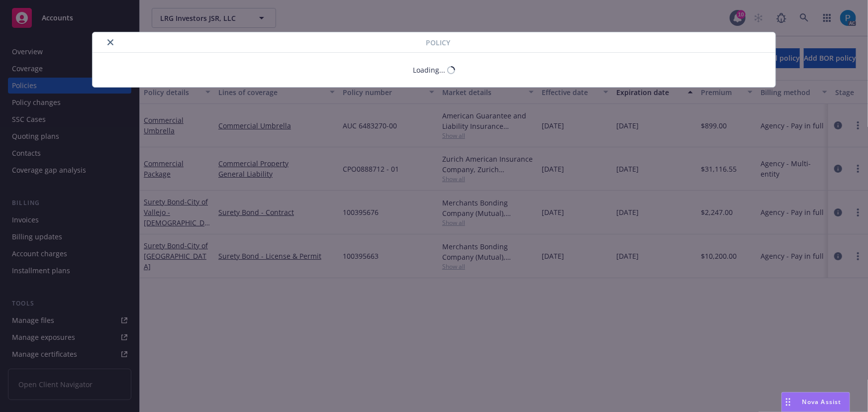 The image size is (868, 412). Describe the element at coordinates (111, 42) in the screenshot. I see `button: close` at that location.